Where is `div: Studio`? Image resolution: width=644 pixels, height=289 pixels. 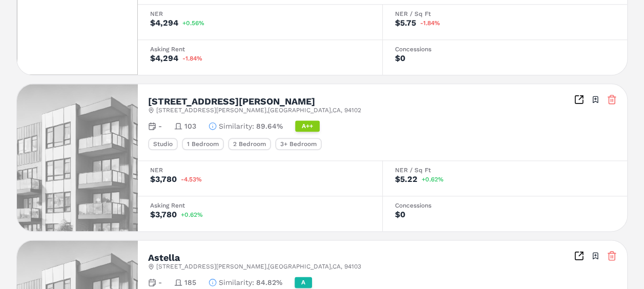
div: Studio is located at coordinates (163, 144).